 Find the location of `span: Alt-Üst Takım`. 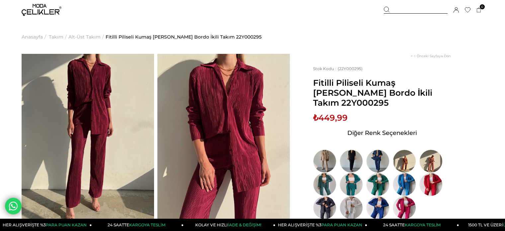

span: Alt-Üst Takım is located at coordinates (84, 37).